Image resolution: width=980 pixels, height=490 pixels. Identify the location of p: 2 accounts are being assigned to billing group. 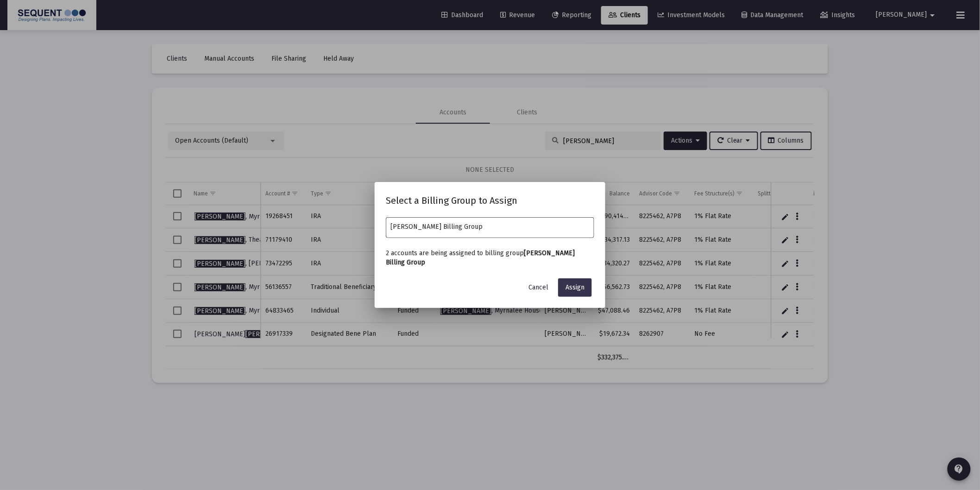
(490, 258).